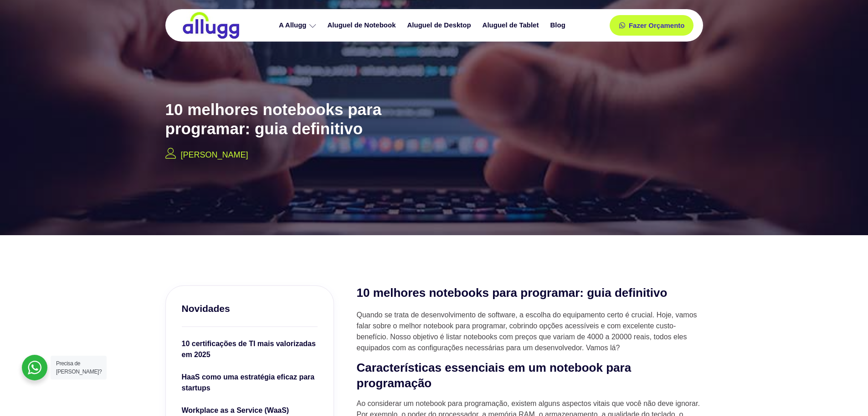  Describe the element at coordinates (299, 25) in the screenshot. I see `a: A Allugg` at that location.